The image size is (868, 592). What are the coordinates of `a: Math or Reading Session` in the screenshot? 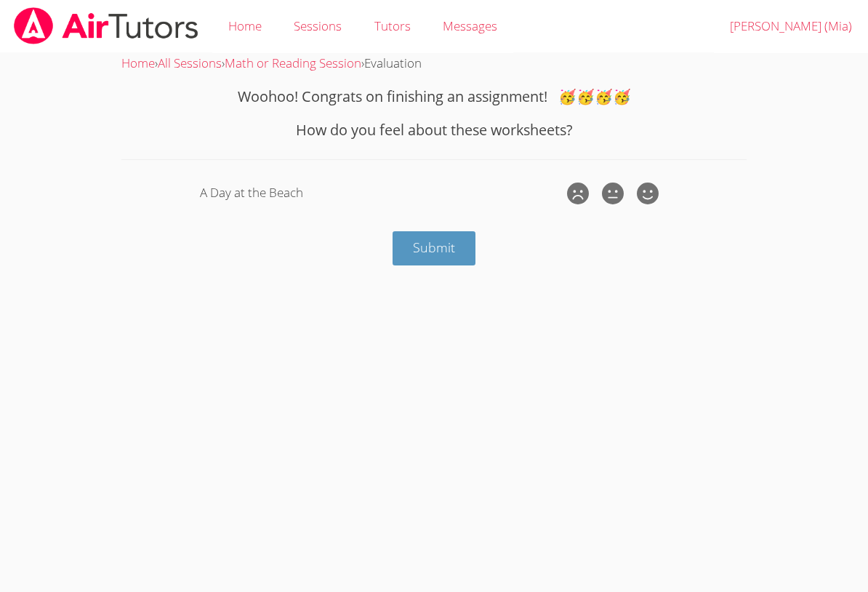 It's located at (293, 62).